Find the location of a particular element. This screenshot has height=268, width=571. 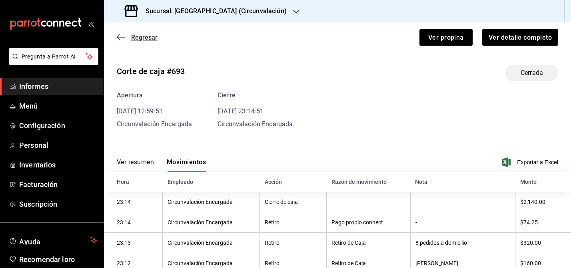

button: Ver propina is located at coordinates (446, 37).